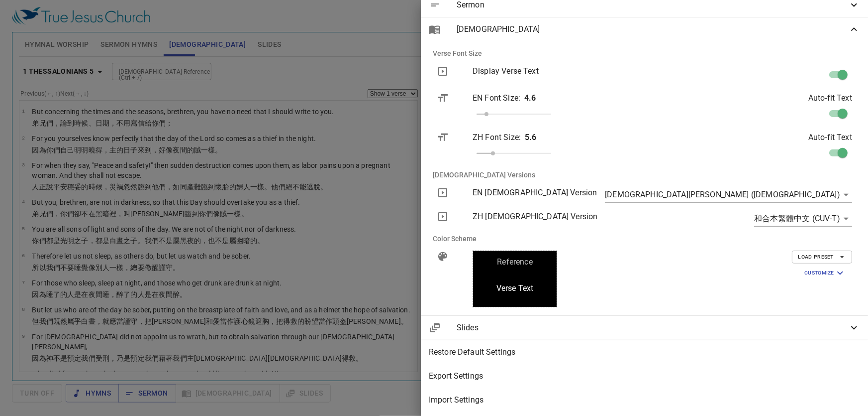 The image size is (868, 416). Describe the element at coordinates (644, 327) in the screenshot. I see `div: Slides` at that location.